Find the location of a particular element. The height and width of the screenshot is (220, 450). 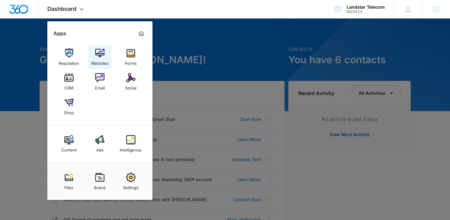

a: Email is located at coordinates (100, 82).